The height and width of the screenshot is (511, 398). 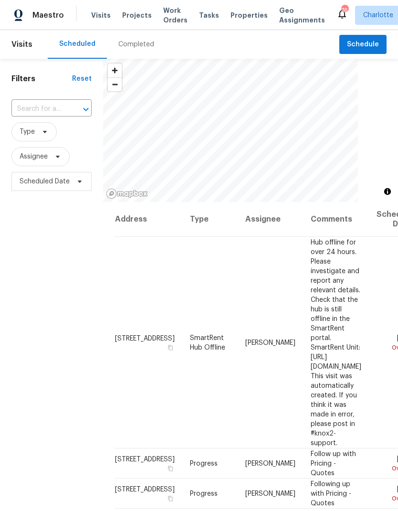 What do you see at coordinates (336, 342) in the screenshot?
I see `span: Hub offline for over 24 hours. Please investigate and report any relevant details. Check that the...` at bounding box center [336, 342].